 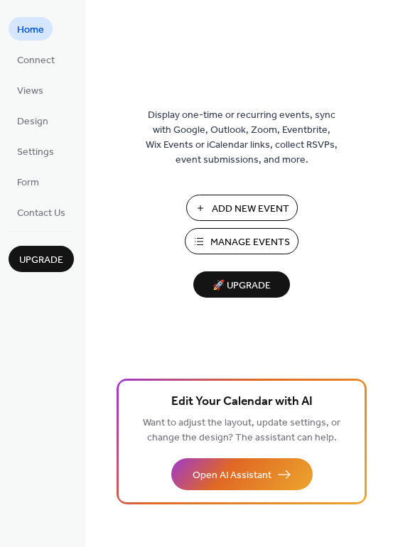 I want to click on span: Manage Events, so click(x=250, y=242).